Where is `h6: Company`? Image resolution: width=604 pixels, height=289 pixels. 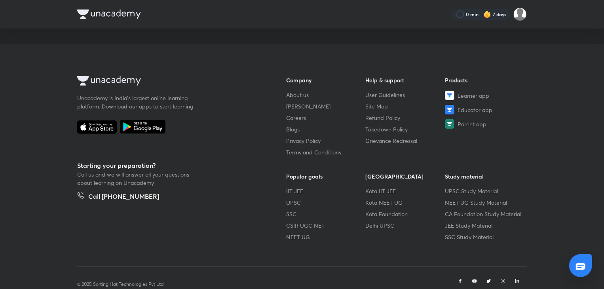
h6: Company is located at coordinates (326, 80).